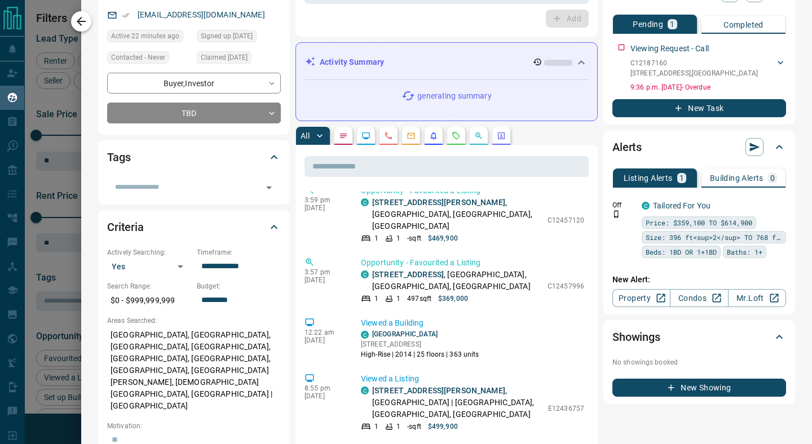  Describe the element at coordinates (239, 38) in the screenshot. I see `div: Tue Sep 05 2017` at that location.